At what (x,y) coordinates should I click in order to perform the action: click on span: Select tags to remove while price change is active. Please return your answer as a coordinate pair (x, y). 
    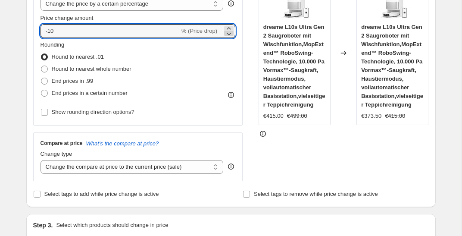
    Looking at the image, I should click on (316, 193).